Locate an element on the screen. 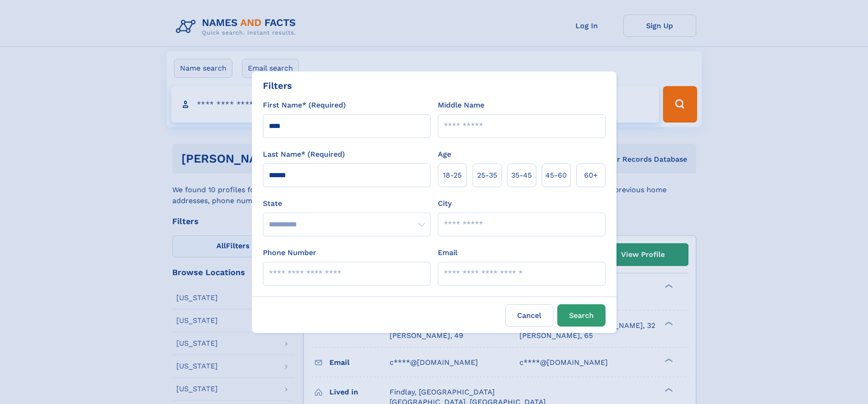 Image resolution: width=868 pixels, height=404 pixels. label: Last Name* (Required) is located at coordinates (304, 154).